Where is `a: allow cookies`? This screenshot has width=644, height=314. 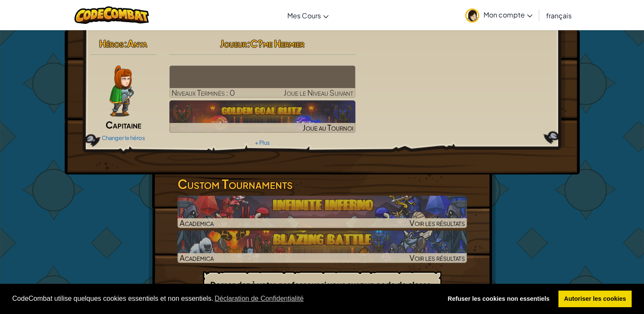
a: allow cookies is located at coordinates (595, 299).